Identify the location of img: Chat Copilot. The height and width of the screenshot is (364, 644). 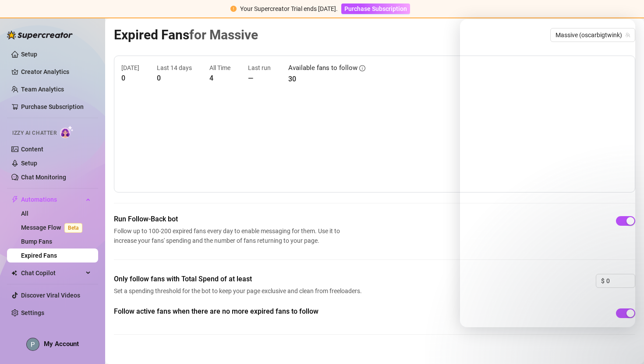
(14, 273).